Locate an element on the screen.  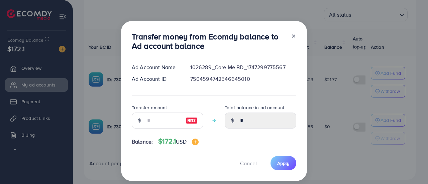
label: Transfer amount is located at coordinates (149, 108).